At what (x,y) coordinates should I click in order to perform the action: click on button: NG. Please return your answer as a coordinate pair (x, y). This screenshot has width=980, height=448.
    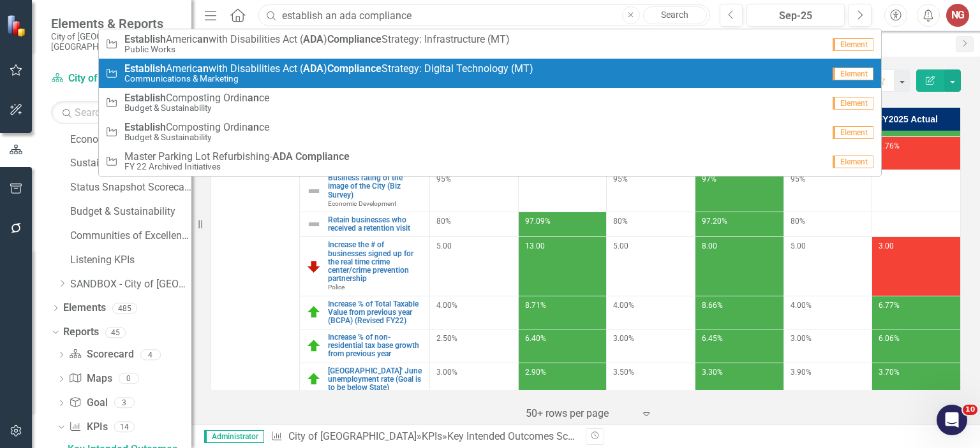
    Looking at the image, I should click on (958, 16).